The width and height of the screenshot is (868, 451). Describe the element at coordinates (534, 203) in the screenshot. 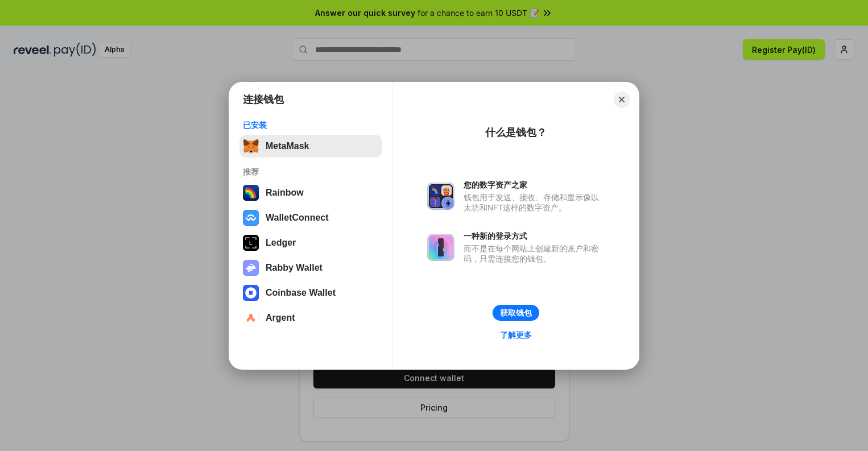

I see `div: 钱包用于发送、接收、存储和显示像以太坊和NFT这样的数字资产。` at that location.